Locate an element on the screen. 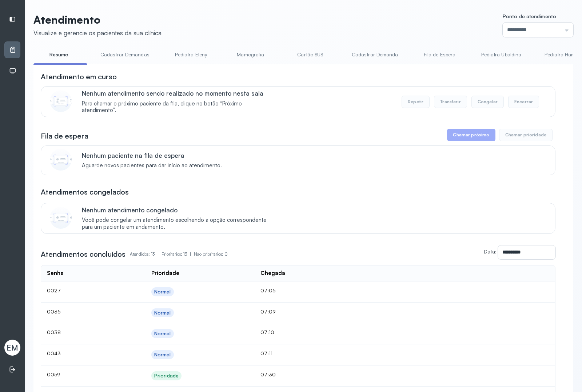  a: Fila de Espera is located at coordinates (440, 55).